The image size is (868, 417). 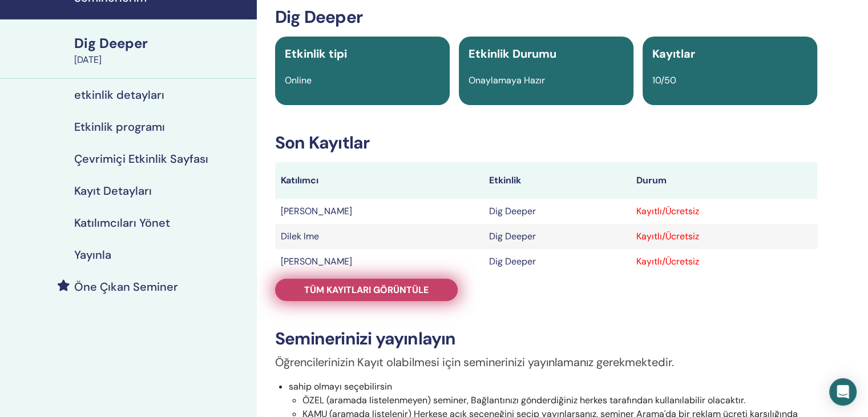 I want to click on h4: Çevrimiçi Etkinlik Sayfası, so click(x=141, y=159).